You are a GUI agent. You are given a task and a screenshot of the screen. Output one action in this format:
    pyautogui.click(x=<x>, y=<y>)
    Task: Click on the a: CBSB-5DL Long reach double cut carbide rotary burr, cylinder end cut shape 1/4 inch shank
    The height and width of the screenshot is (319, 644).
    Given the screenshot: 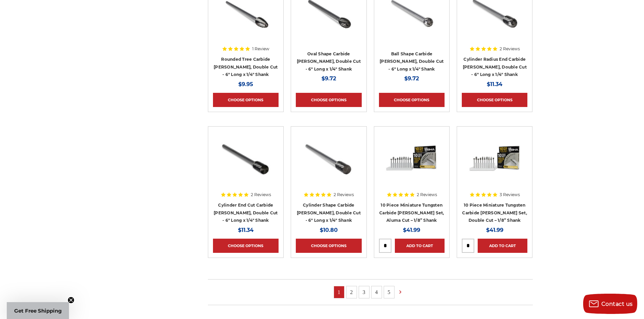 What is the action you would take?
    pyautogui.click(x=246, y=164)
    